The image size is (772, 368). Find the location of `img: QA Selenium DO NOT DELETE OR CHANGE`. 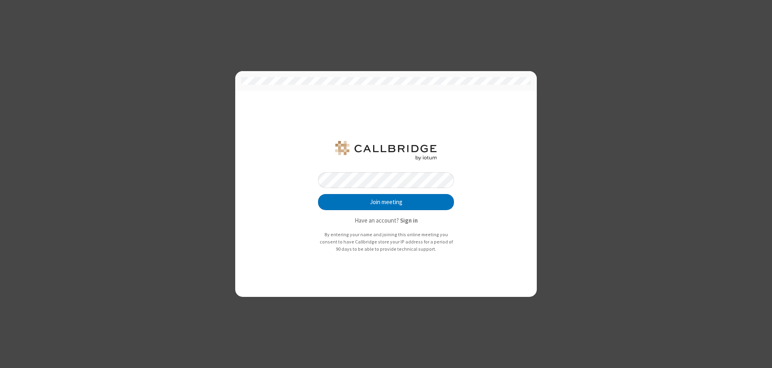

img: QA Selenium DO NOT DELETE OR CHANGE is located at coordinates (386, 151).